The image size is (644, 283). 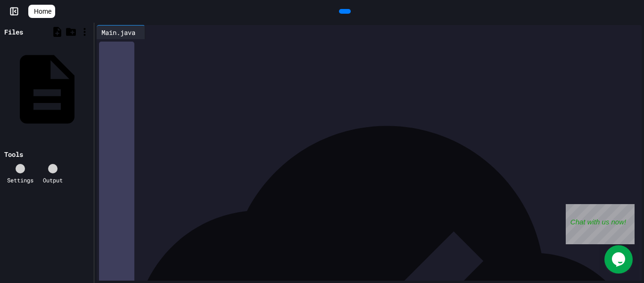 What do you see at coordinates (14, 31) in the screenshot?
I see `div: Files` at bounding box center [14, 31].